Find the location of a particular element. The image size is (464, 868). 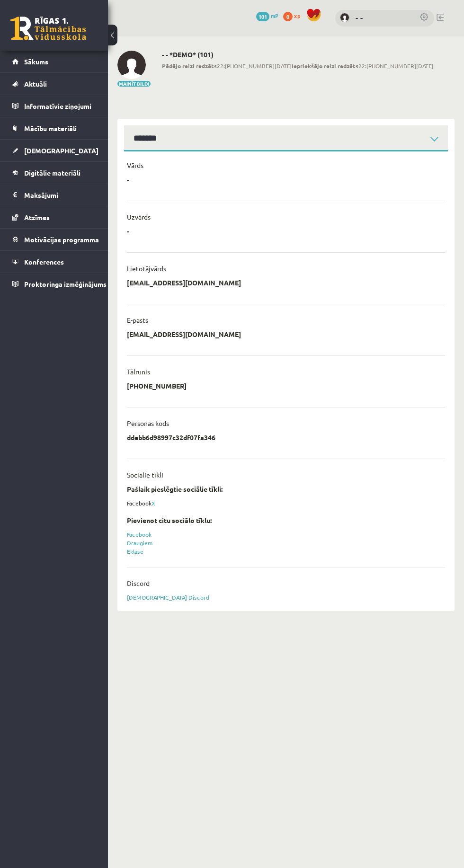

a: Motivācijas programma is located at coordinates (54, 239).